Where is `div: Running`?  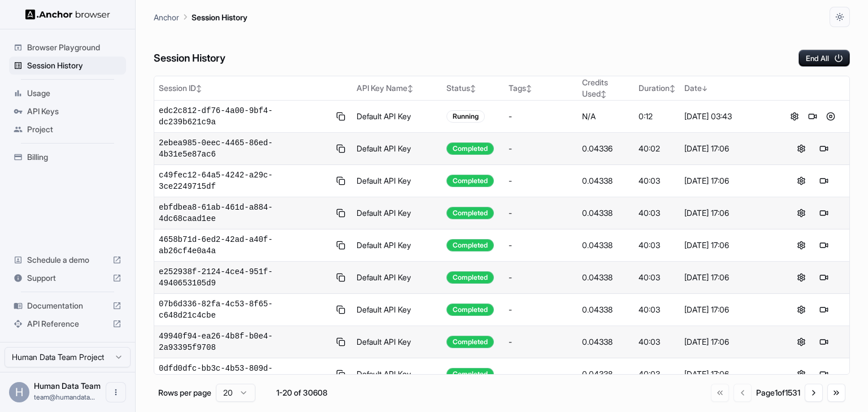 div: Running is located at coordinates (466, 116).